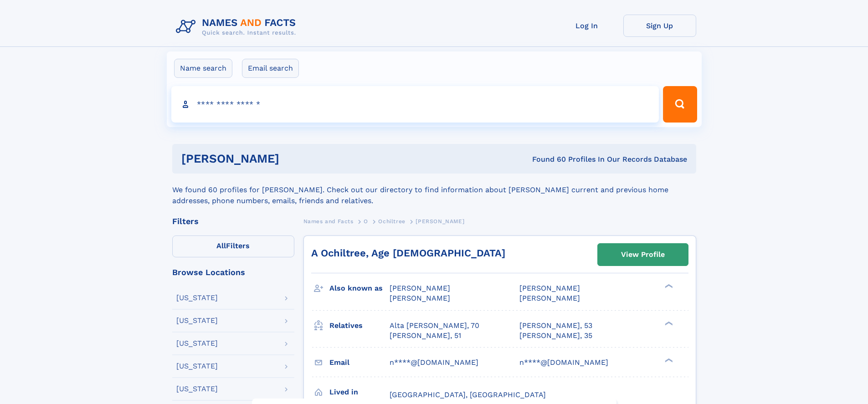  I want to click on span: All, so click(221, 245).